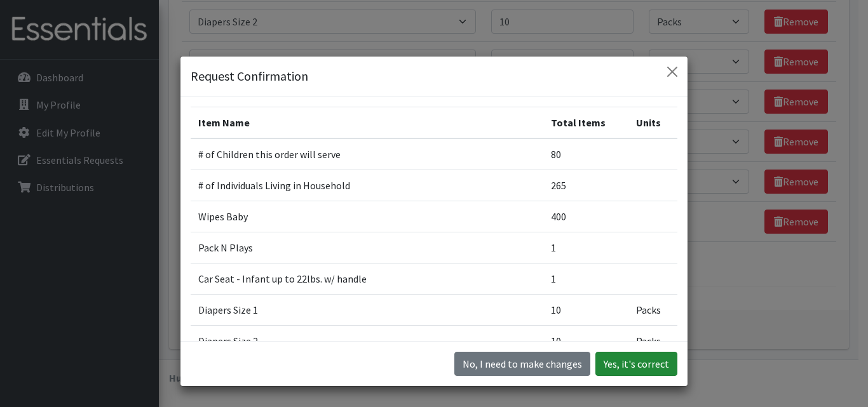 The image size is (868, 407). Describe the element at coordinates (522, 363) in the screenshot. I see `button: No I need to make changes` at that location.